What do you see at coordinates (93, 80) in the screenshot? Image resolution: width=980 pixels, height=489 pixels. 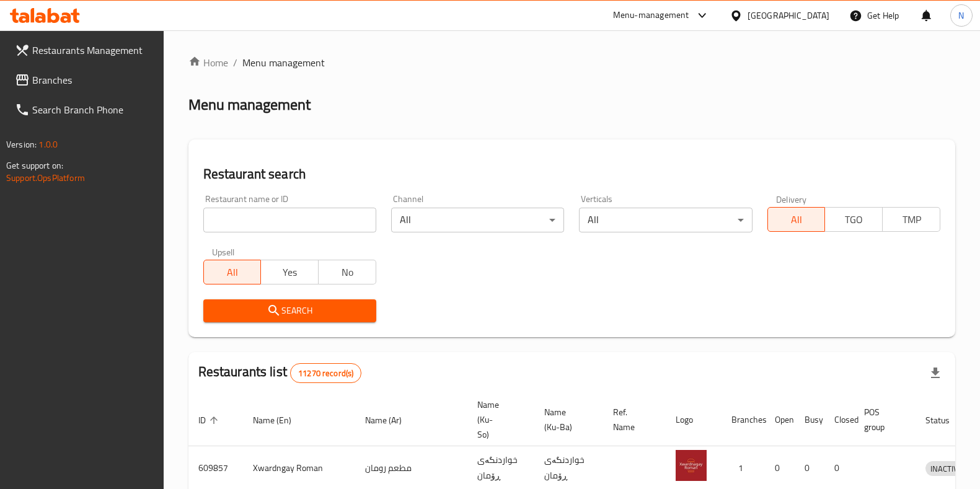 I see `span: Branches` at bounding box center [93, 80].